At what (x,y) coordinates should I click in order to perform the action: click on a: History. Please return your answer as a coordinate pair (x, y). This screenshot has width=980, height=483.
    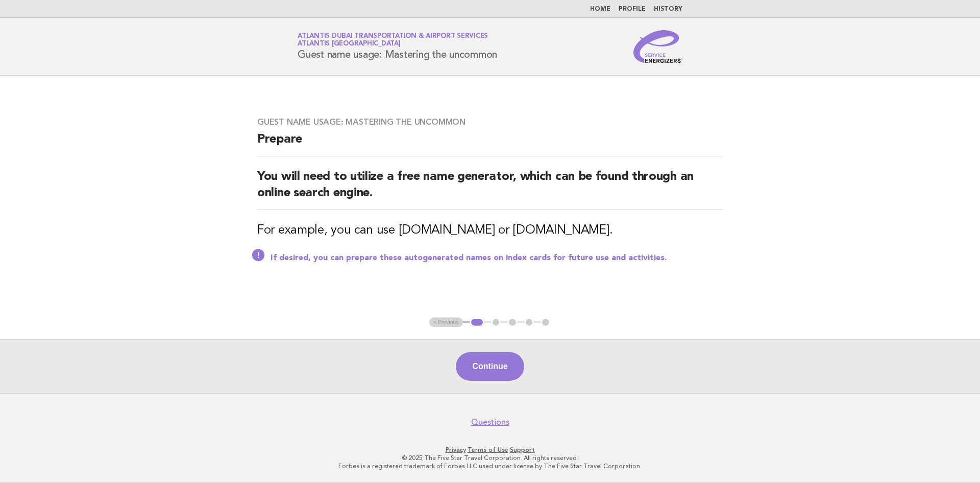
    Looking at the image, I should click on (668, 9).